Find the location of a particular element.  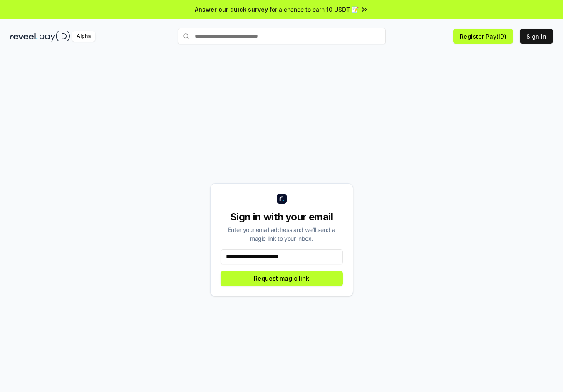

img: reveel_dark is located at coordinates (24, 36).